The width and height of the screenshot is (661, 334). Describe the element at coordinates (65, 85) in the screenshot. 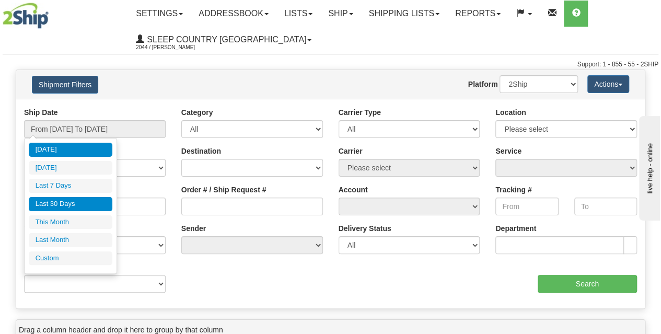

I see `button: Shipment Filters` at that location.